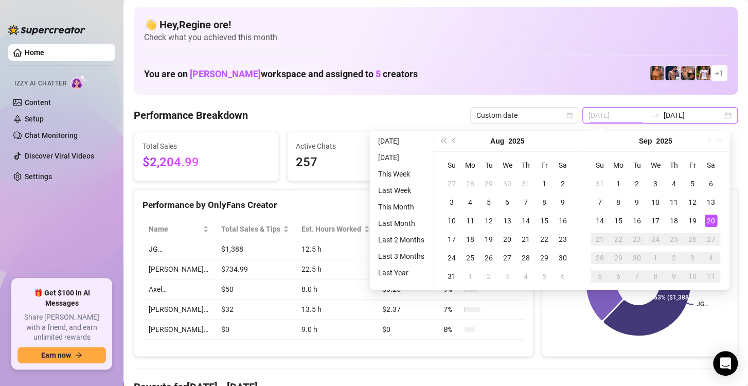  I want to click on td: 2025-08-09, so click(563, 202).